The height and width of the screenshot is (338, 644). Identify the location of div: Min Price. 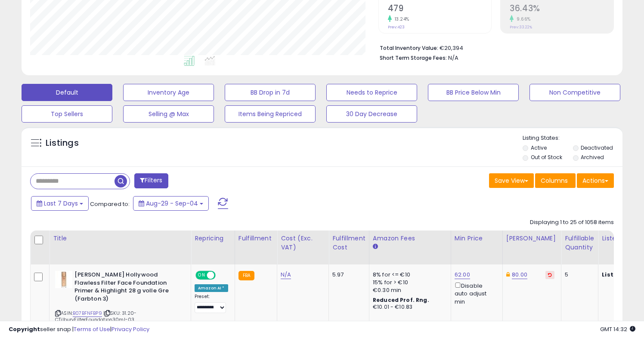
(476, 238).